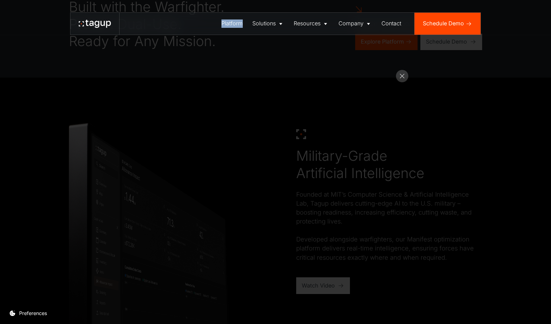  Describe the element at coordinates (268, 23) in the screenshot. I see `a: Solutions` at that location.